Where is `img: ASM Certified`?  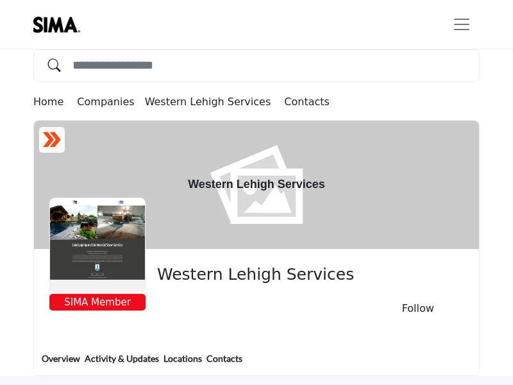 img: ASM Certified is located at coordinates (52, 140).